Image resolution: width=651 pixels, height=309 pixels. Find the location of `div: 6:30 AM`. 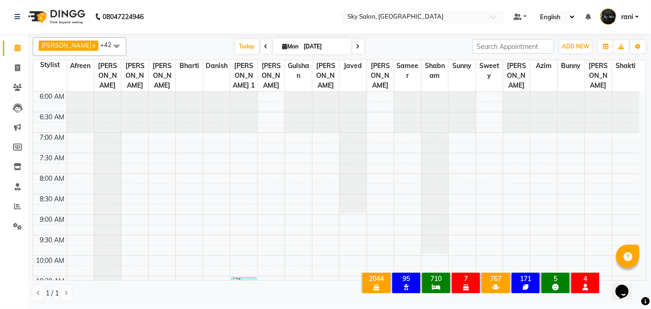

div: 6:30 AM is located at coordinates (52, 117).